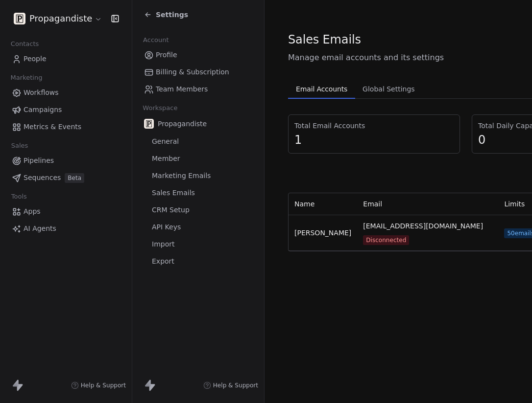 Image resolution: width=532 pixels, height=403 pixels. I want to click on span: Campaigns, so click(43, 110).